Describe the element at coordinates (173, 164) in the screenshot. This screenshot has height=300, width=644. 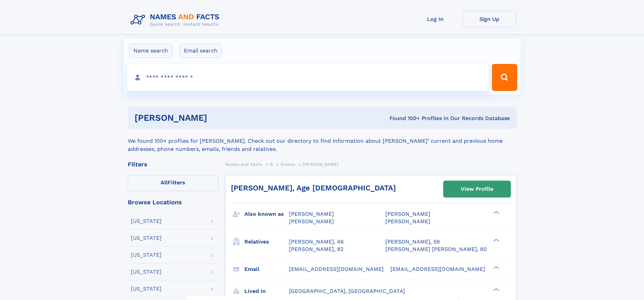
I see `div: Filters` at that location.